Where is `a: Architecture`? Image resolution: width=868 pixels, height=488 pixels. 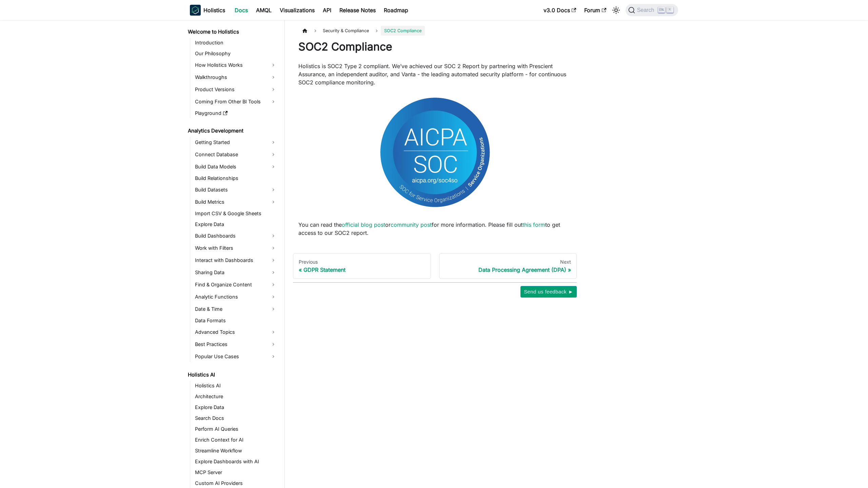 a: Architecture is located at coordinates (235, 396).